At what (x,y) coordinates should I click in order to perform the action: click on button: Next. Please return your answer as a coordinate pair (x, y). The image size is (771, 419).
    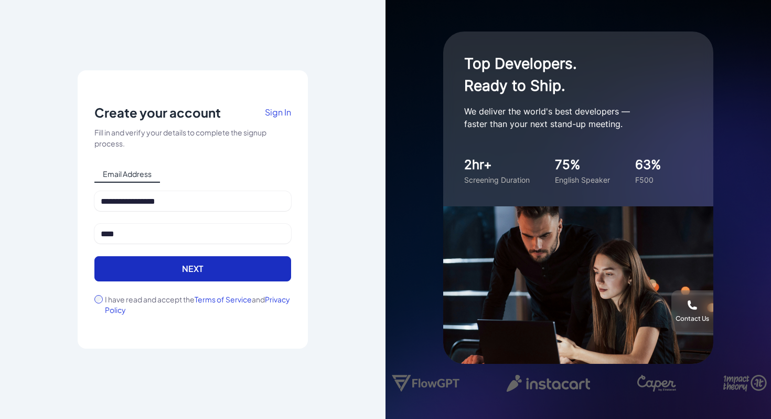
    Looking at the image, I should click on (193, 269).